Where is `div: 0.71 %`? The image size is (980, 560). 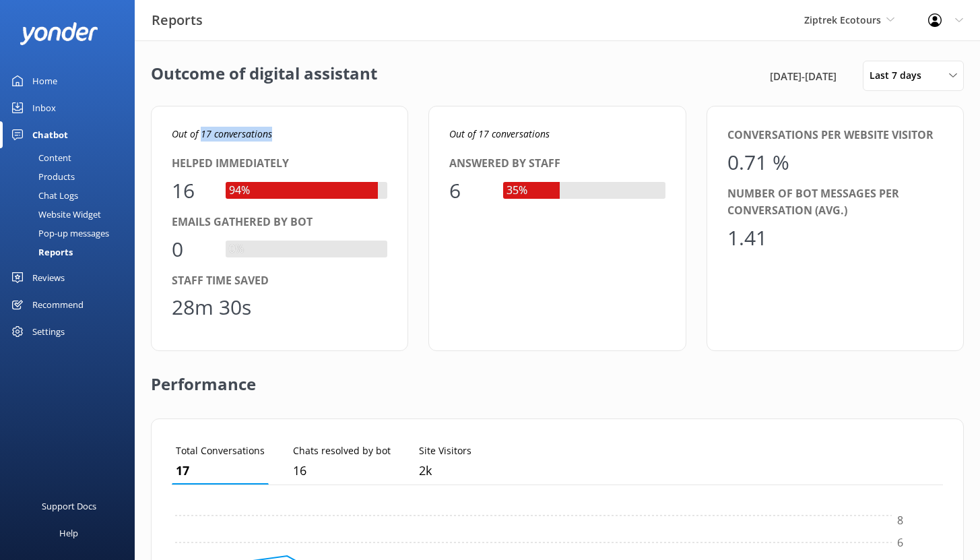 div: 0.71 % is located at coordinates (759, 162).